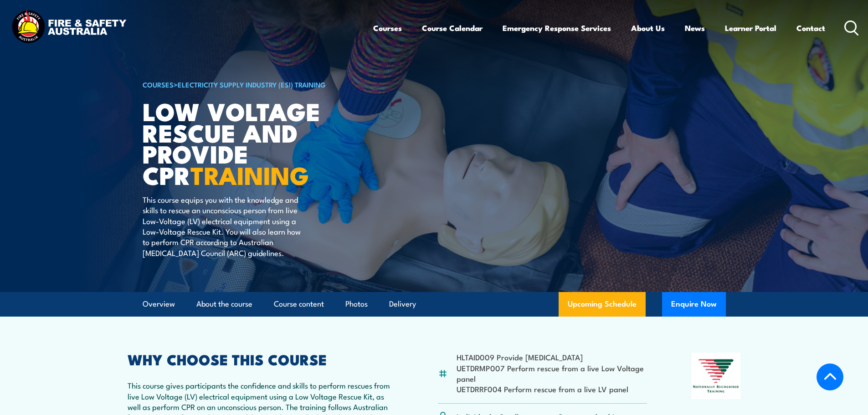 Image resolution: width=868 pixels, height=415 pixels. I want to click on a: COURSES, so click(158, 84).